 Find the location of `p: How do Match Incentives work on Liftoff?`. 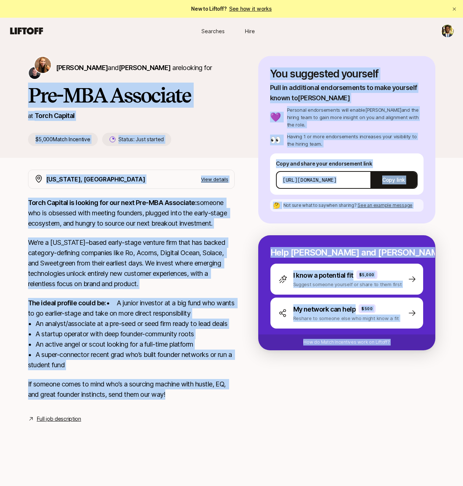

p: How do Match Incentives work on Liftoff? is located at coordinates (346, 342).